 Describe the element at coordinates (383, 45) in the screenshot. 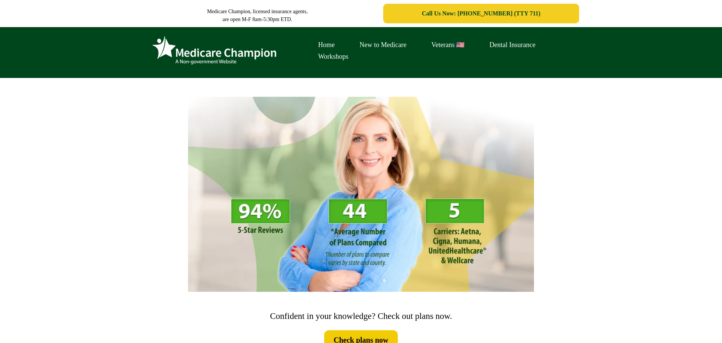

I see `a: New to Medicare` at that location.